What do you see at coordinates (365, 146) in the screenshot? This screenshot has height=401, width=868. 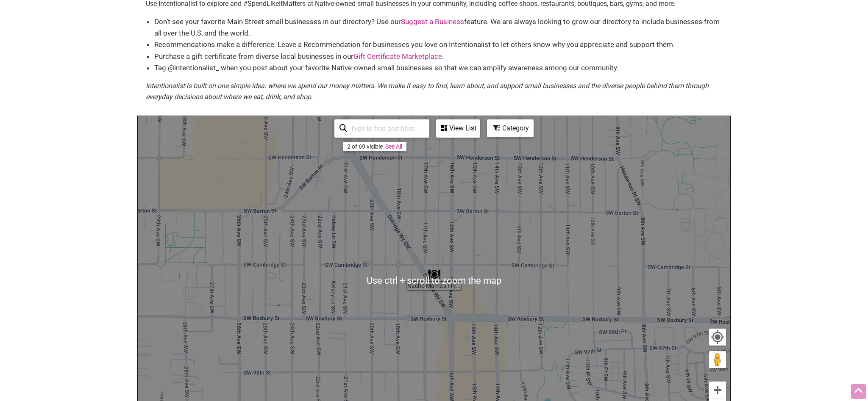 I see `div: 2 of 69 visible` at bounding box center [365, 146].